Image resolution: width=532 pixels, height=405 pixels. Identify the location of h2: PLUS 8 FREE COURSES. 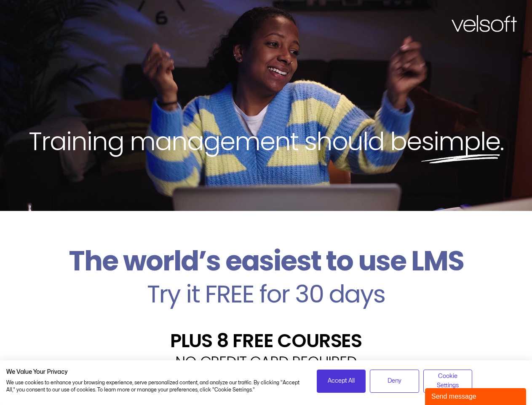
(266, 340).